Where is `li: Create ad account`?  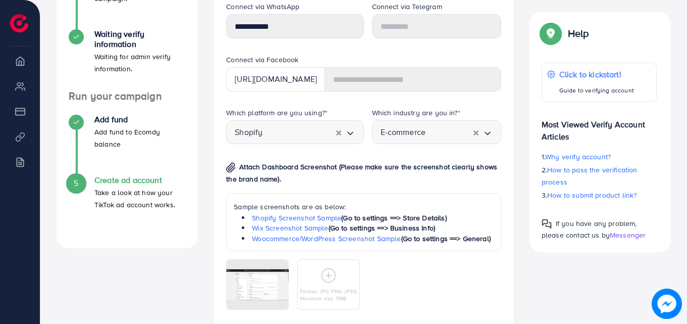
li: Create ad account is located at coordinates (127, 206).